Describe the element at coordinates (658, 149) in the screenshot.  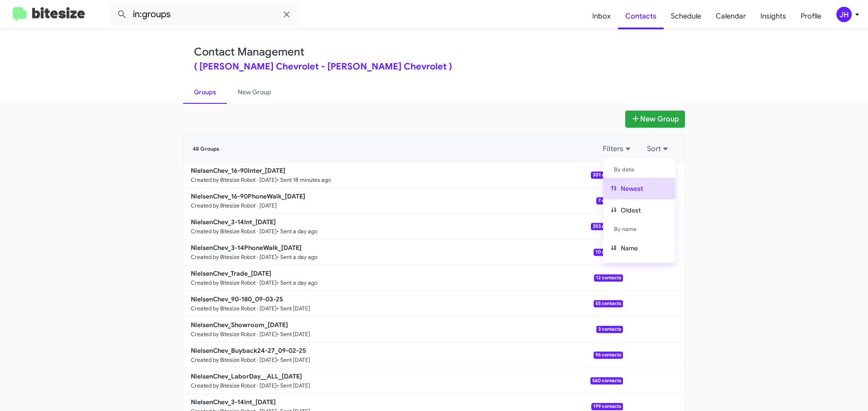
I see `button: Sort` at that location.